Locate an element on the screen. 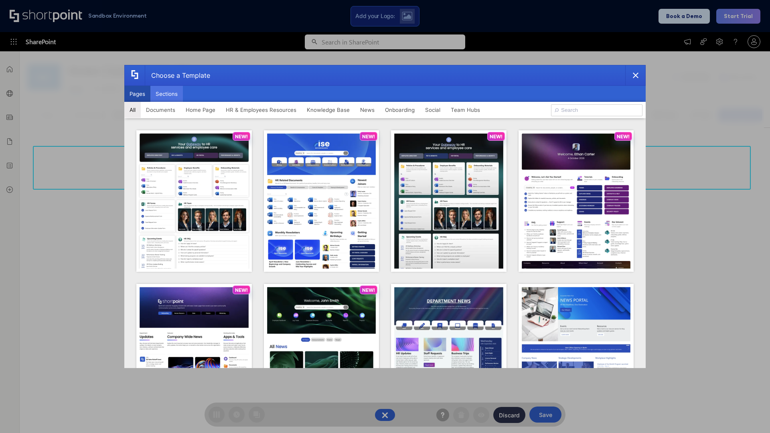 This screenshot has width=770, height=433. div: Choose a Template is located at coordinates (177, 75).